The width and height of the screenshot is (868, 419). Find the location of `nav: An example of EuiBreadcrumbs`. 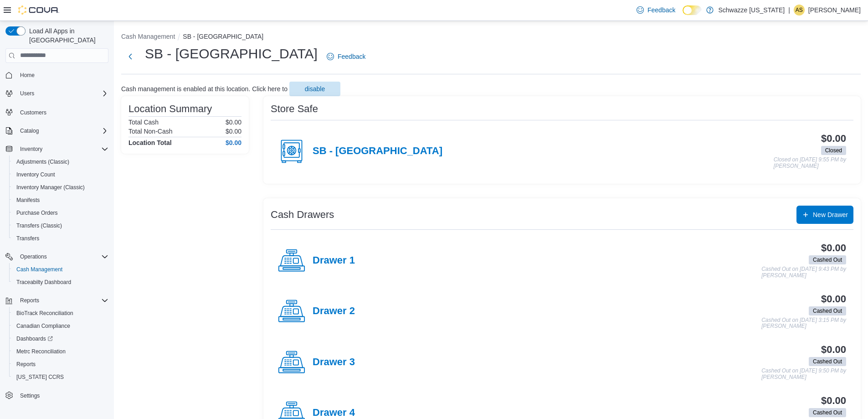

nav: An example of EuiBreadcrumbs is located at coordinates (490, 38).